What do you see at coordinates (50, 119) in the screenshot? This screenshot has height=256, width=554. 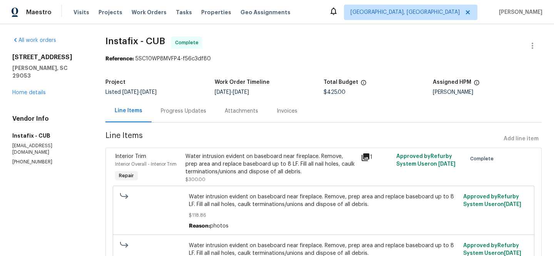 I see `h4: Vendor Info` at bounding box center [50, 119].